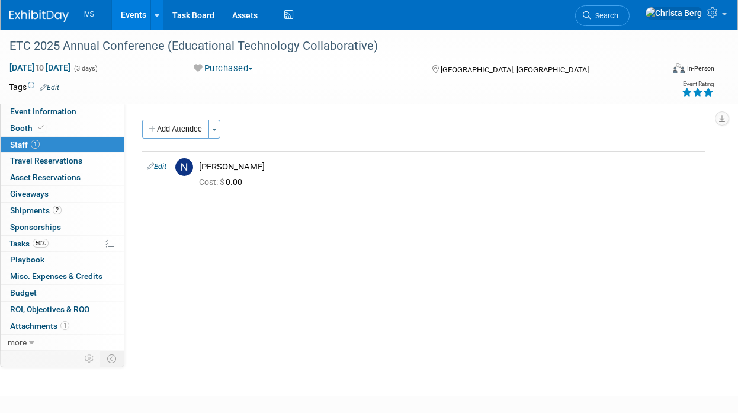 This screenshot has width=738, height=413. I want to click on span: Budget, so click(23, 293).